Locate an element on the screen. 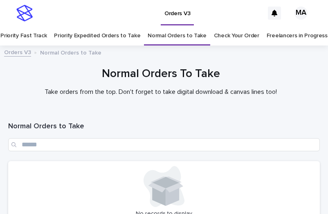 The width and height of the screenshot is (328, 214). a: Priority Expedited Orders to Take is located at coordinates (97, 36).